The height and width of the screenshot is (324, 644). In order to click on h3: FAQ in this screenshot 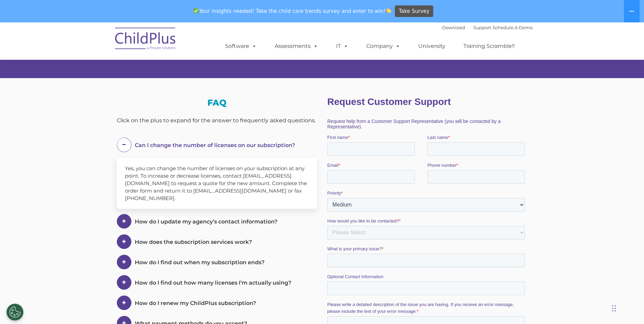, I will do `click(217, 103)`.